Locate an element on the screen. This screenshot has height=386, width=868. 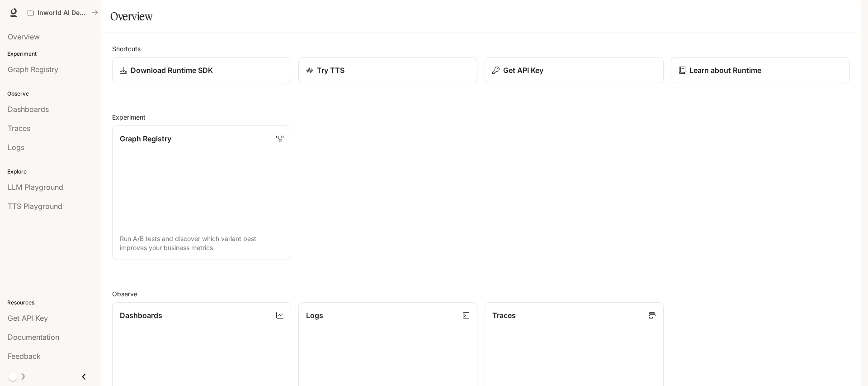
p: Inworld AI Demos is located at coordinates (63, 12).